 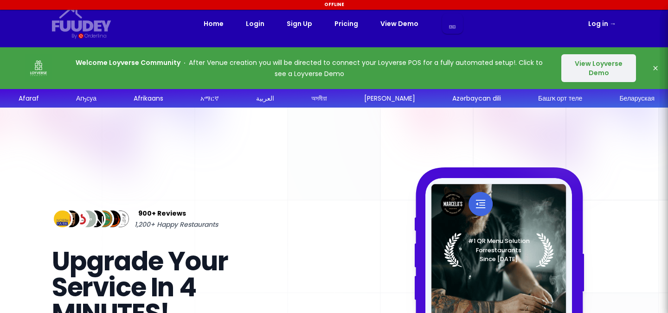 I want to click on div: العربية, so click(x=264, y=98).